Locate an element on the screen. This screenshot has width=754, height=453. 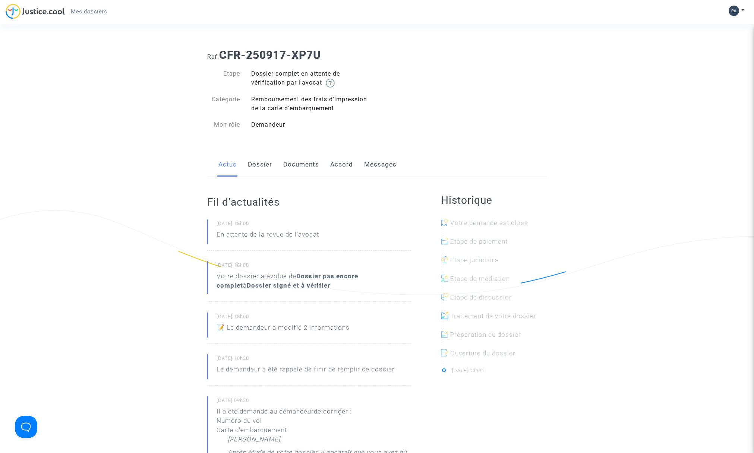
a: Documents is located at coordinates (301, 165).